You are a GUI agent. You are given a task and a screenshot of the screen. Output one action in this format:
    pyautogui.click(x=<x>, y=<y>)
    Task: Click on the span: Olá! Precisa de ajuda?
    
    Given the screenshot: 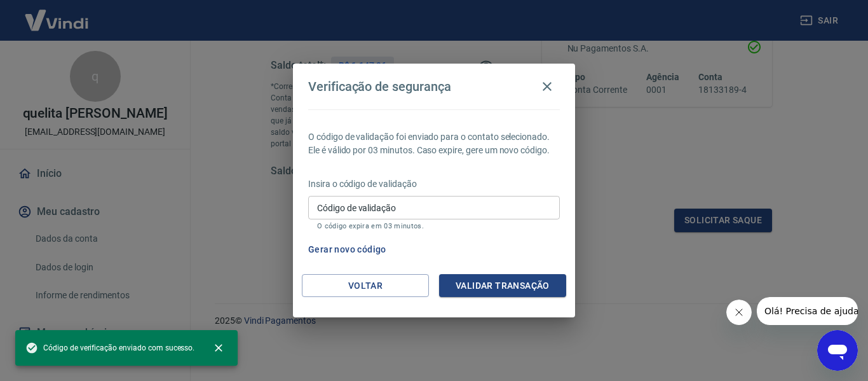 What is the action you would take?
    pyautogui.click(x=57, y=14)
    